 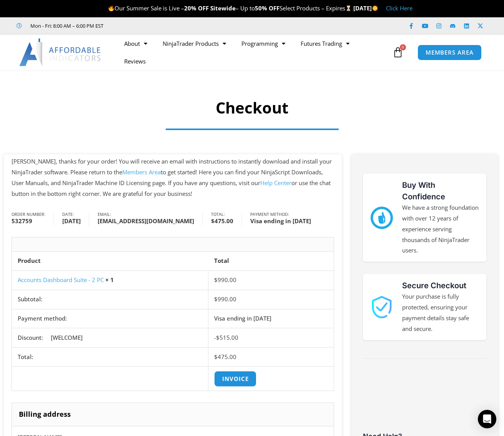 What do you see at coordinates (398, 52) in the screenshot?
I see `a: 0` at bounding box center [398, 52].